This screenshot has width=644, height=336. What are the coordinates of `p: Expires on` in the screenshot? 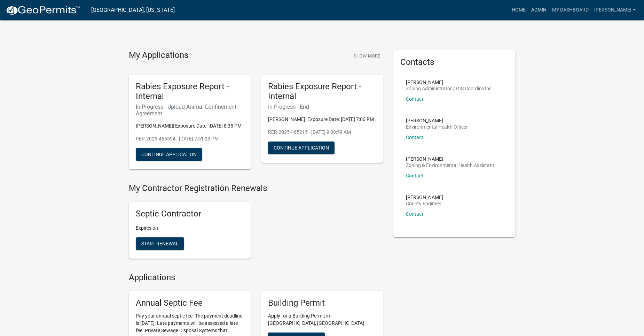 It's located at (190, 228).